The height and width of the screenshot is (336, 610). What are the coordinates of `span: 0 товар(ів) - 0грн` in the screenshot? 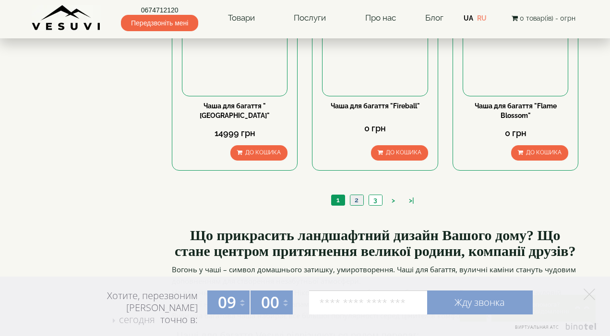 It's located at (547, 18).